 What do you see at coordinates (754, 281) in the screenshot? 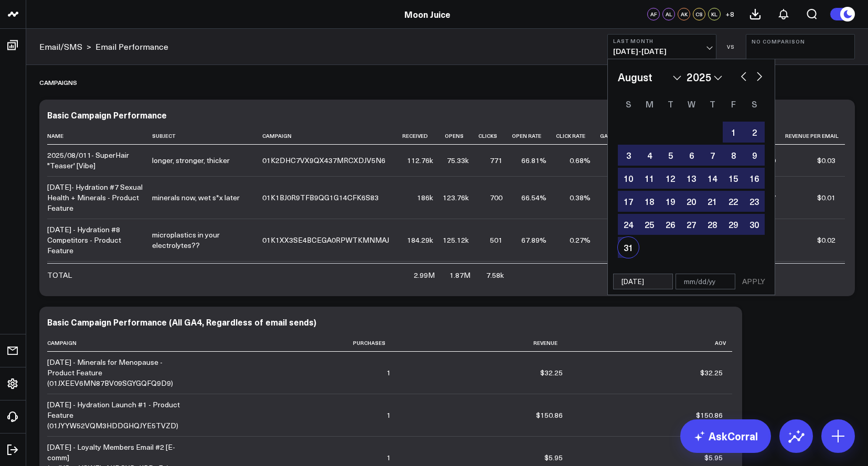
I see `button: APPLY` at bounding box center [754, 281].